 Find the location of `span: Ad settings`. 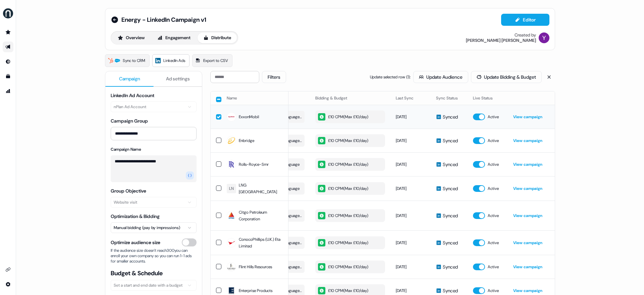

span: Ad settings is located at coordinates (178, 79).